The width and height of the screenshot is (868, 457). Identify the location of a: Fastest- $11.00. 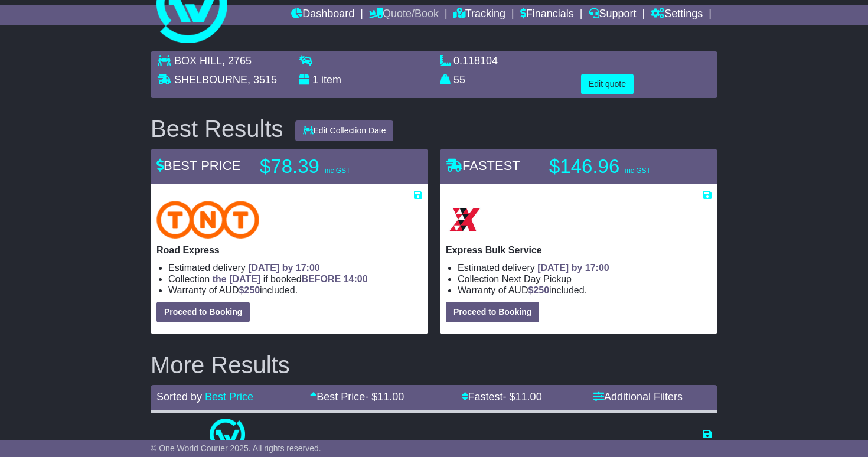
(502, 397).